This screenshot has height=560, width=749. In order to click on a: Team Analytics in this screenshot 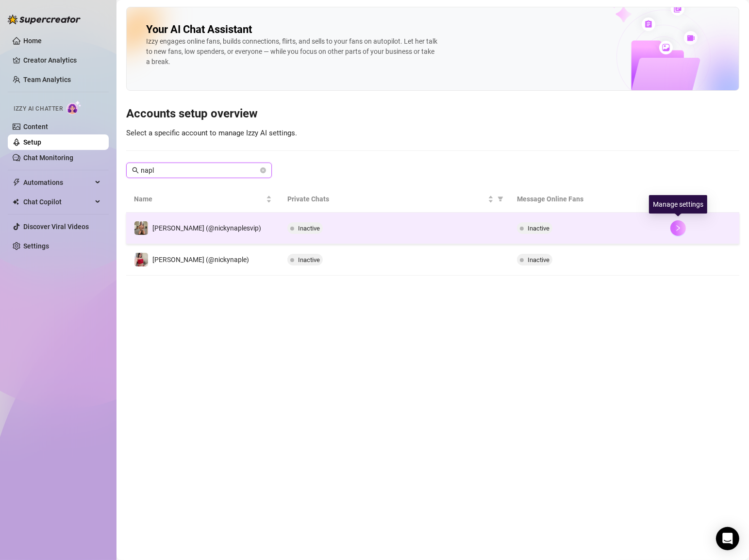, I will do `click(47, 79)`.